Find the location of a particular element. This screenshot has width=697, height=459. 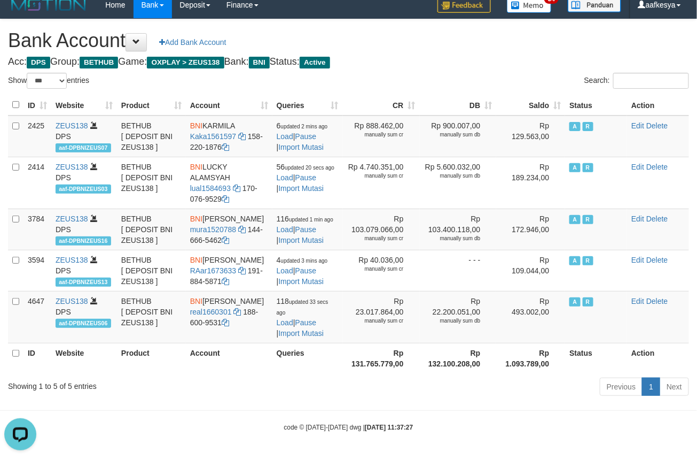

td: Rp 900.007,00 is located at coordinates (459, 136).